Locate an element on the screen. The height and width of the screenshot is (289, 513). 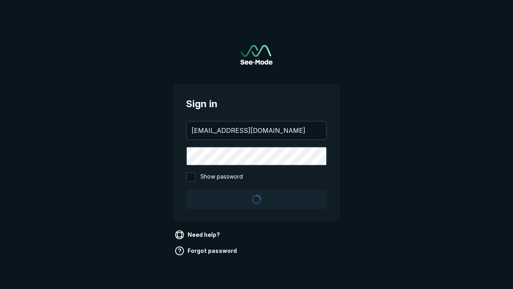
a: Forgot password is located at coordinates (206, 251).